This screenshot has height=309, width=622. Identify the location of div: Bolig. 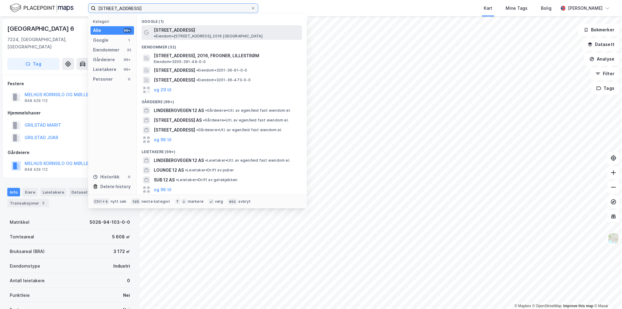
(546, 8).